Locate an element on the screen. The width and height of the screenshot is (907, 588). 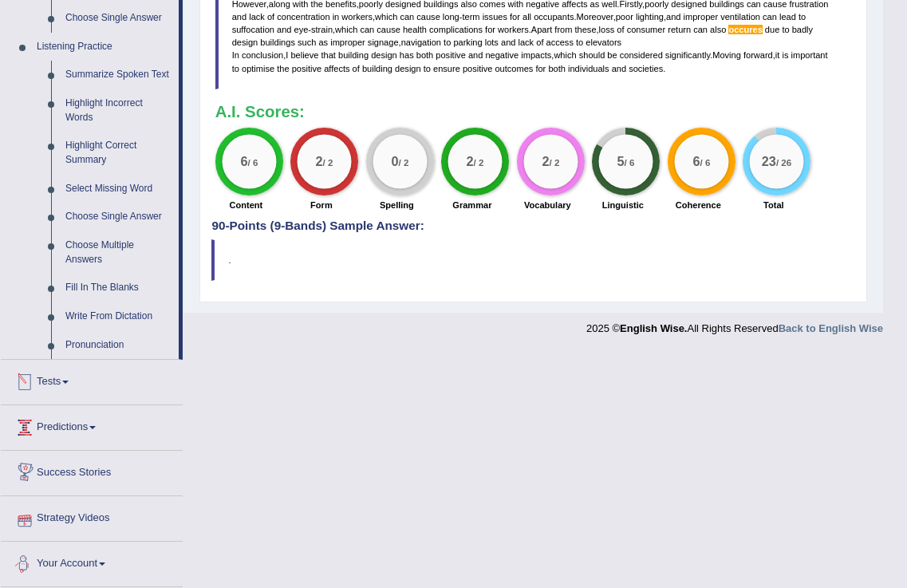
b: A.I. Scores: is located at coordinates (260, 112).